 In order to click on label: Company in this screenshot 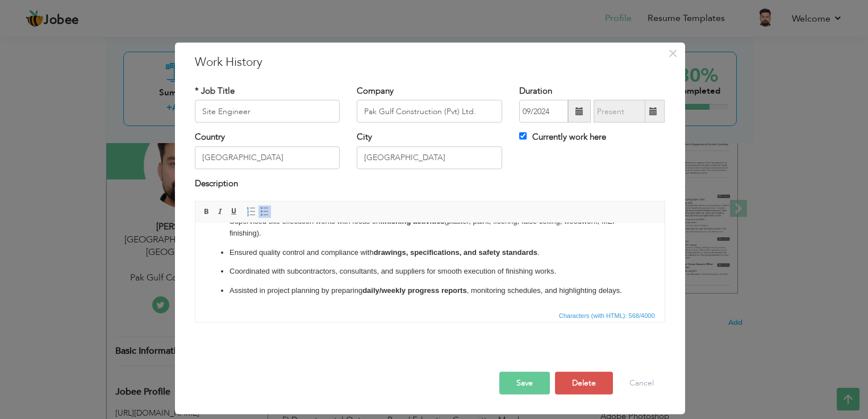, I will do `click(375, 91)`.